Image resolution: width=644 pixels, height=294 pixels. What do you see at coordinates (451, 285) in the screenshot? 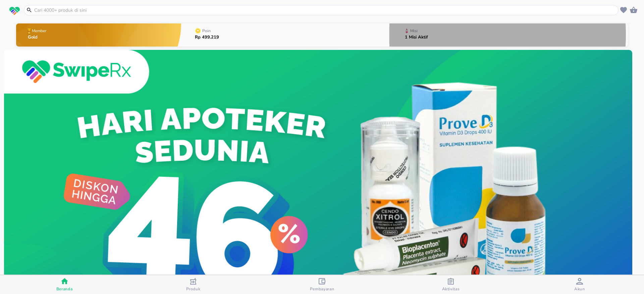
I see `button: Aktivitas` at bounding box center [451, 285].